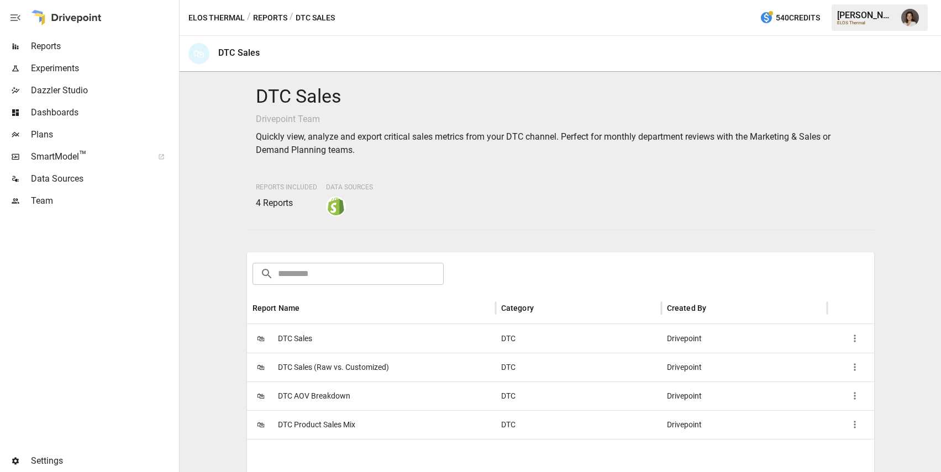  What do you see at coordinates (336, 207) in the screenshot?
I see `img: shopify` at bounding box center [336, 207].